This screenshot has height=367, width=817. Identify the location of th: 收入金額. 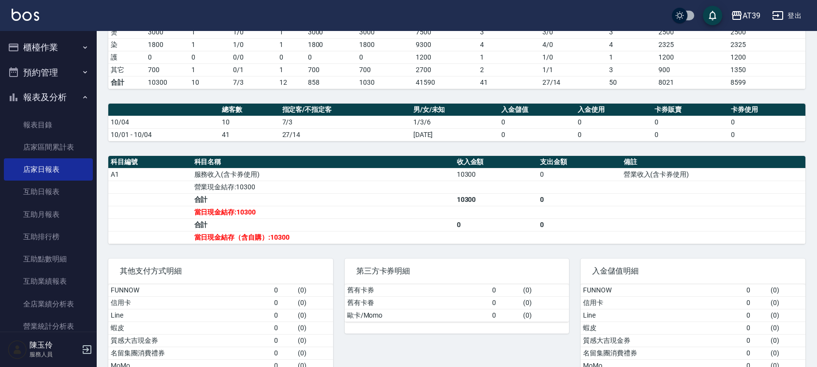
(496, 162).